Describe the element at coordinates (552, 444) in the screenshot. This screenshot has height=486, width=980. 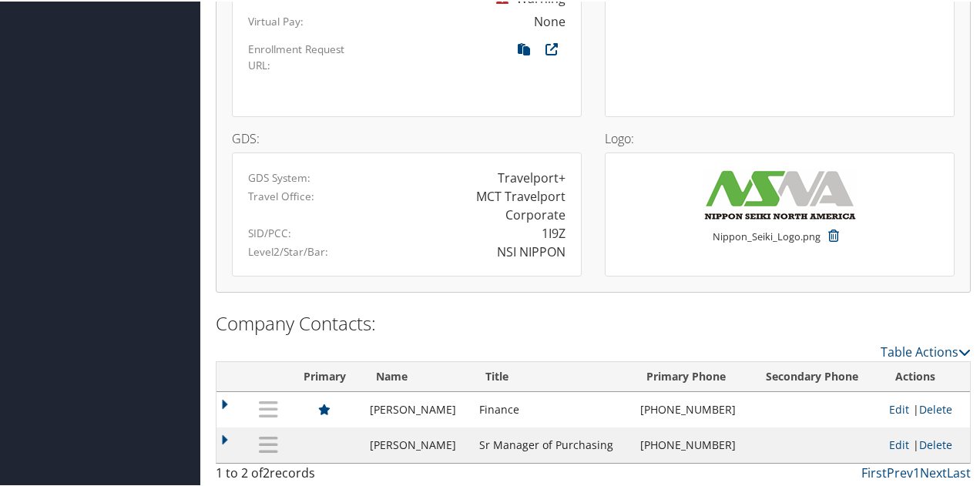
I see `td: Sr Manager of Purchasing` at that location.